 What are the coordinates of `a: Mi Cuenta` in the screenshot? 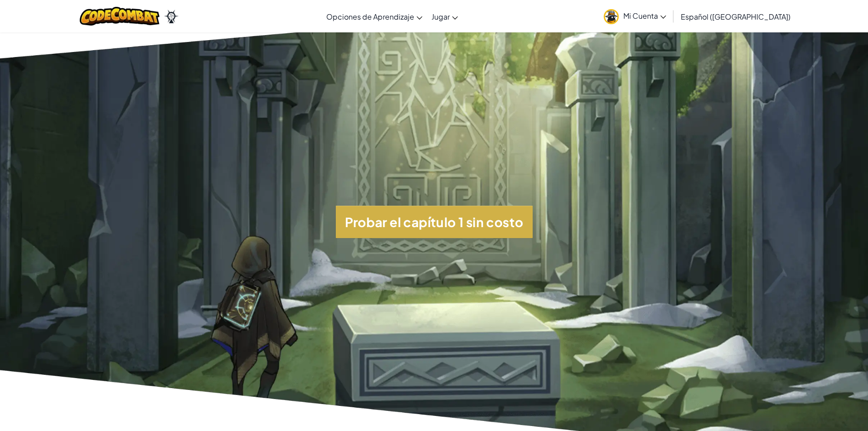 It's located at (634, 16).